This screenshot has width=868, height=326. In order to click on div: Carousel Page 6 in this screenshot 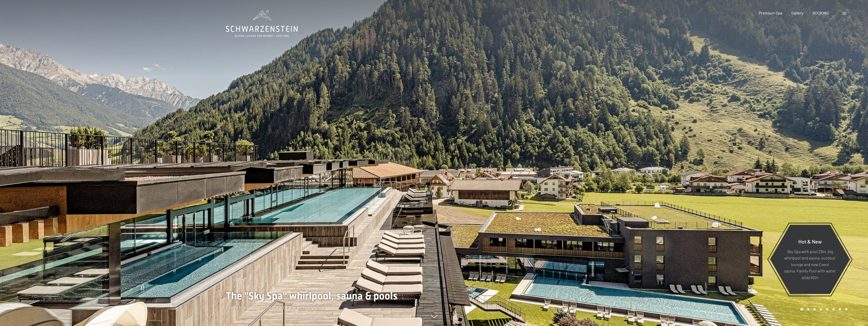, I will do `click(833, 309)`.